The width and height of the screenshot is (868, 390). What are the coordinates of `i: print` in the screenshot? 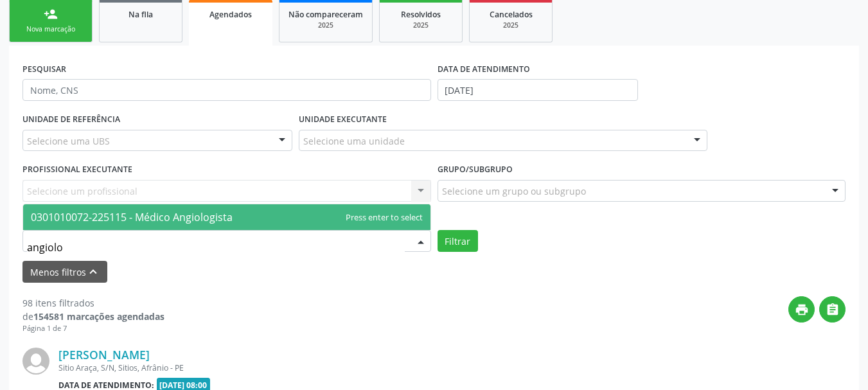 It's located at (802, 309).